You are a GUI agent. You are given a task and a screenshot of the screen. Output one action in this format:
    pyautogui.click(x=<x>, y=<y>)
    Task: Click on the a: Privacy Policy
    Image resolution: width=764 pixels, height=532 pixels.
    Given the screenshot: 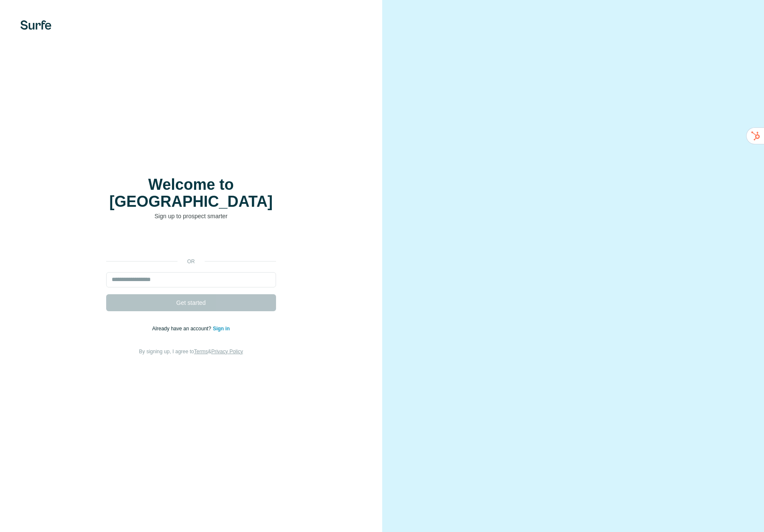 What is the action you would take?
    pyautogui.click(x=227, y=352)
    